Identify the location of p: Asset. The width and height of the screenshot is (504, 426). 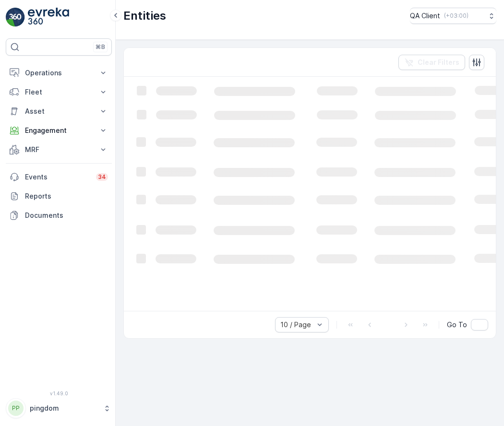
(58, 111).